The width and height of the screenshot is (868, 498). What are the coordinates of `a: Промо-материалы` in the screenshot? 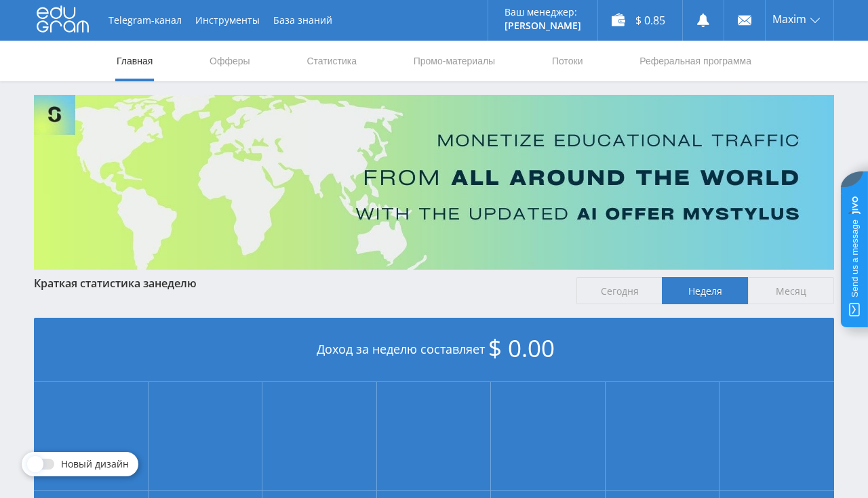 It's located at (454, 61).